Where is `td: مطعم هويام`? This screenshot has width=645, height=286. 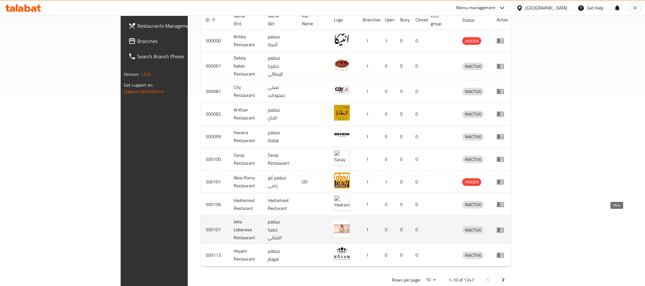
td: مطعم هويام is located at coordinates (279, 255).